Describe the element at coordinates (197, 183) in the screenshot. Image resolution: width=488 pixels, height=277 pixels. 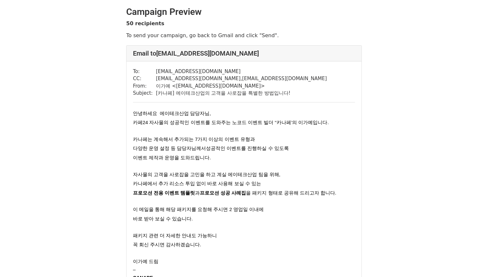
I see `span: 카나페에서 추가 리소스 투입 없이 바로 사용해 보실 수 있는` at that location.